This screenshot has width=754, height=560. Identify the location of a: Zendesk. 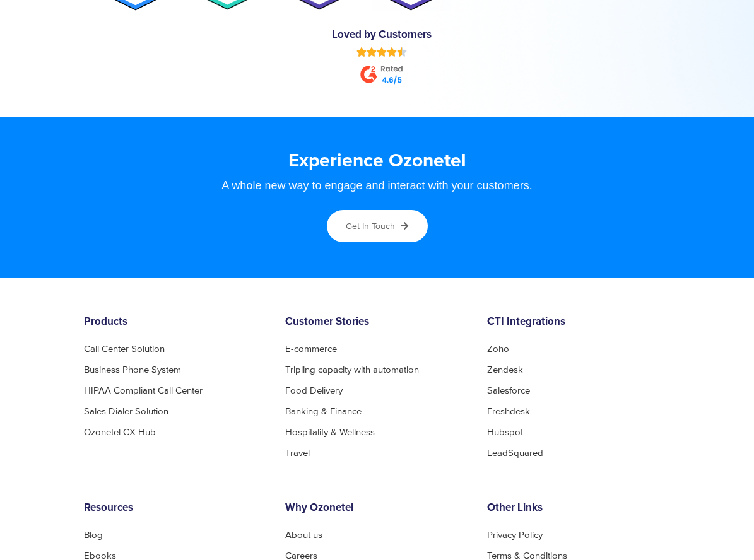
(504, 370).